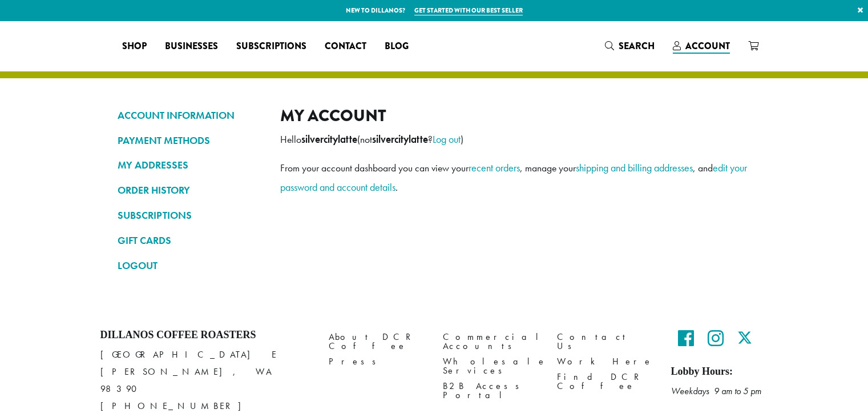  What do you see at coordinates (396, 46) in the screenshot?
I see `span: Blog` at bounding box center [396, 46].